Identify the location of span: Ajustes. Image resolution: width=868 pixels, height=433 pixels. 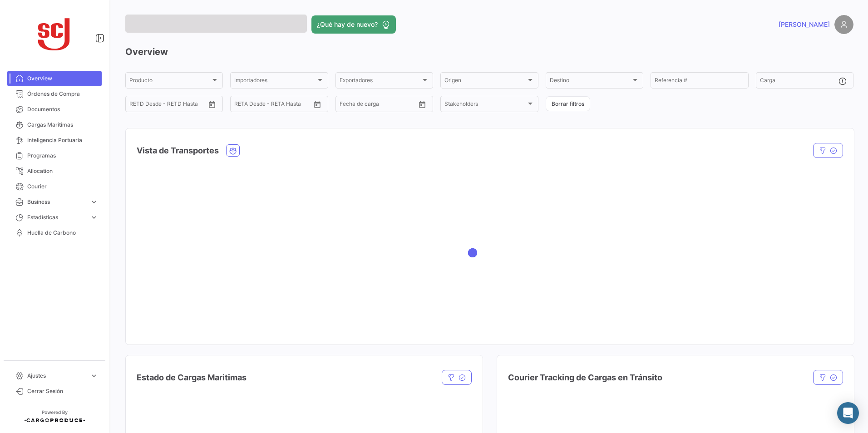
(56, 376).